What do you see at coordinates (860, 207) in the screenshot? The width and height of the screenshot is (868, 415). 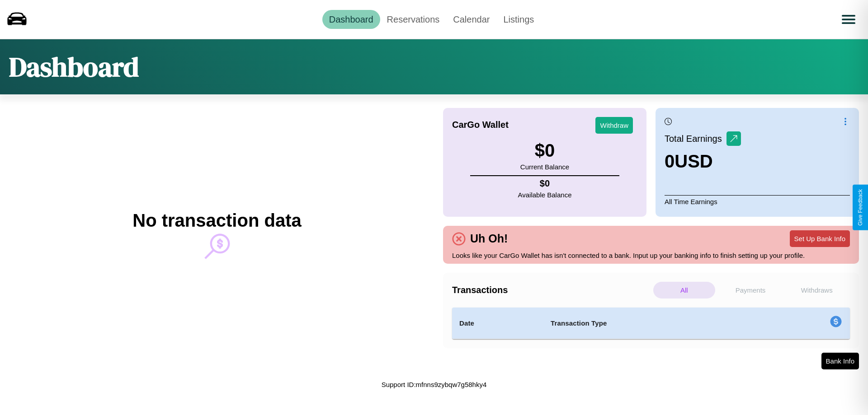 I see `div: Give Feedback` at bounding box center [860, 207].